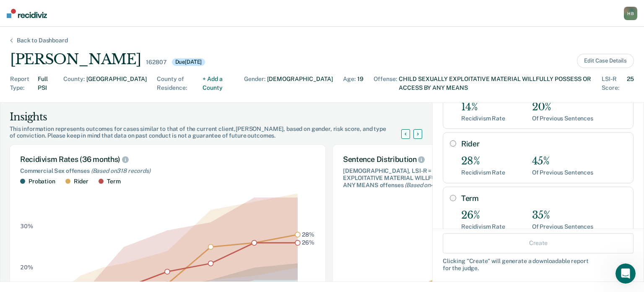 The image size is (644, 292). What do you see at coordinates (42, 40) in the screenshot?
I see `div: Back to Dashboard` at bounding box center [42, 40].